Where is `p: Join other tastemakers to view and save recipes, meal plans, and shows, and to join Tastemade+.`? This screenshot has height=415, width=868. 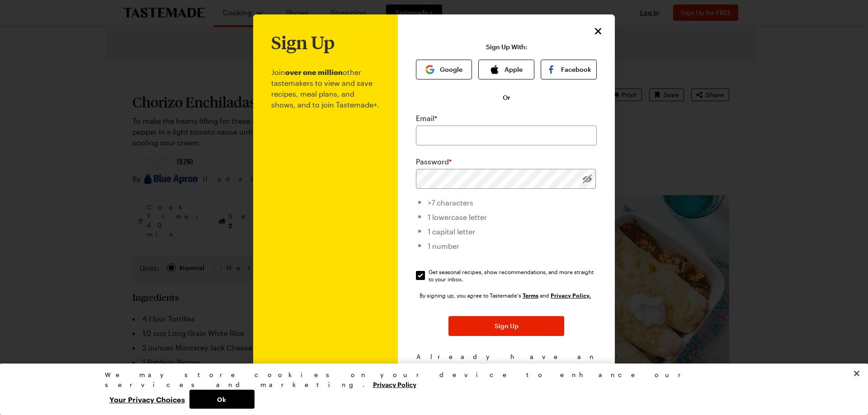 p: Join other tastemakers to view and save recipes, meal plans, and shows, and to join Tastemade+. is located at coordinates (326, 221).